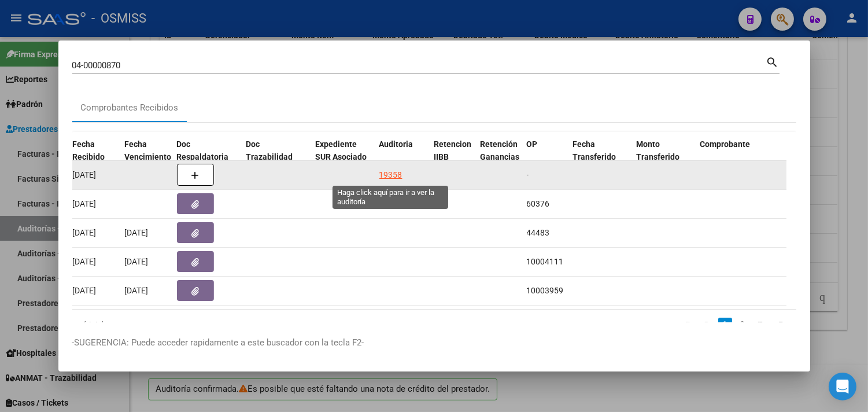  Describe the element at coordinates (341, 150) in the screenshot. I see `span: Expediente SUR Asociado` at that location.